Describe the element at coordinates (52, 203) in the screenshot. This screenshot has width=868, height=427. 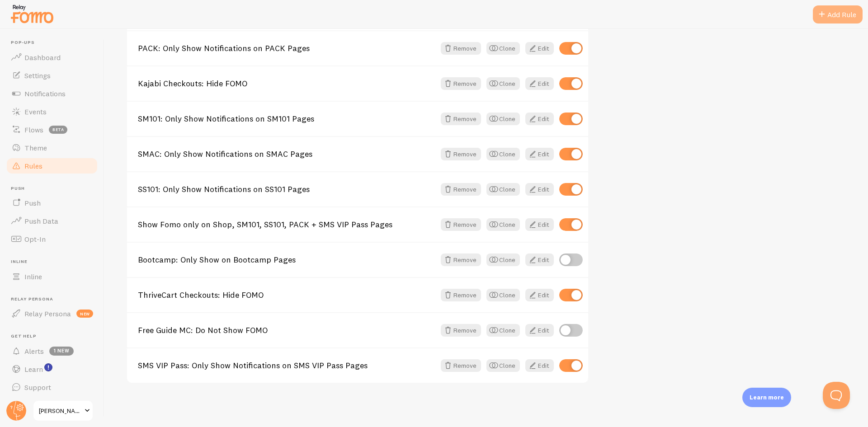
I see `a: Push` at that location.